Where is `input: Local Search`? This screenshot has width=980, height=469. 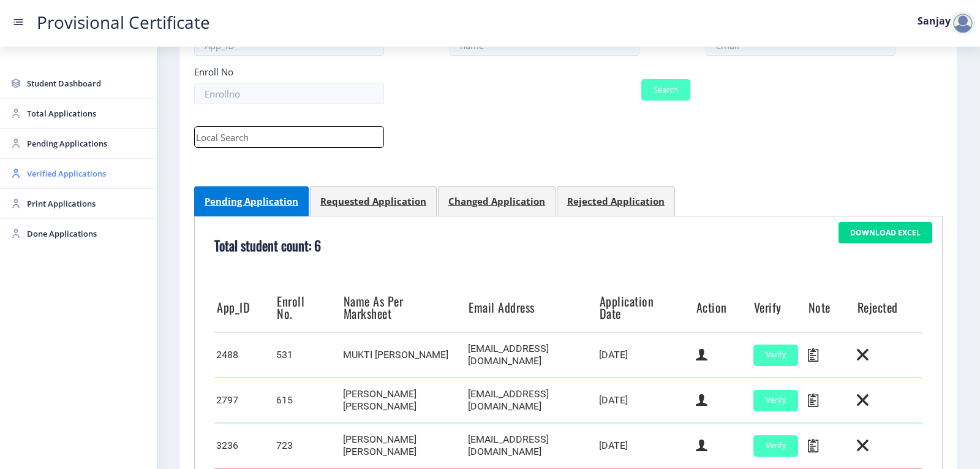 input: Local Search is located at coordinates (289, 137).